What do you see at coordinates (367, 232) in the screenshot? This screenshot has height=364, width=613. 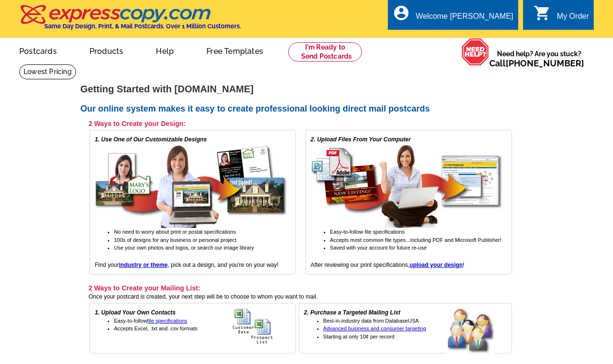 I see `span: Easy-to-follow file specifications` at bounding box center [367, 232].